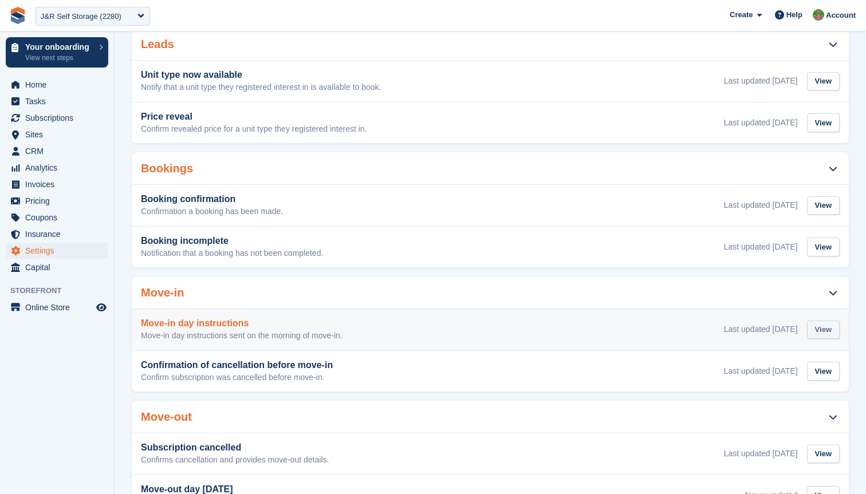 This screenshot has height=494, width=866. What do you see at coordinates (60, 218) in the screenshot?
I see `span: Coupons` at bounding box center [60, 218].